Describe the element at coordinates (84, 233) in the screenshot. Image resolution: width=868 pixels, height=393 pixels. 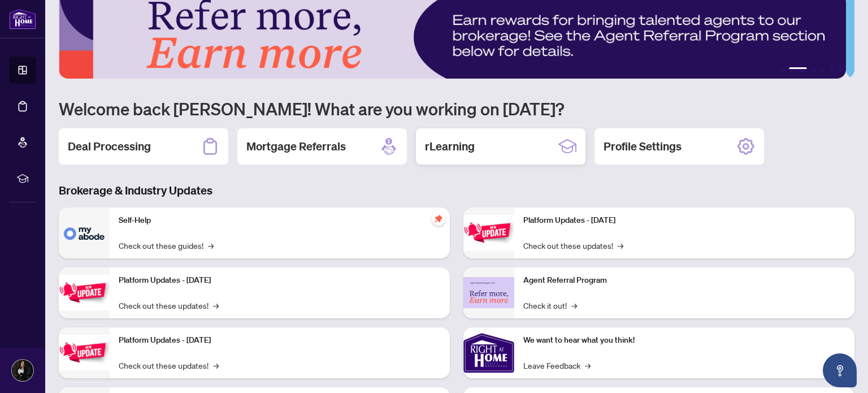
I see `img: Self-Help` at that location.